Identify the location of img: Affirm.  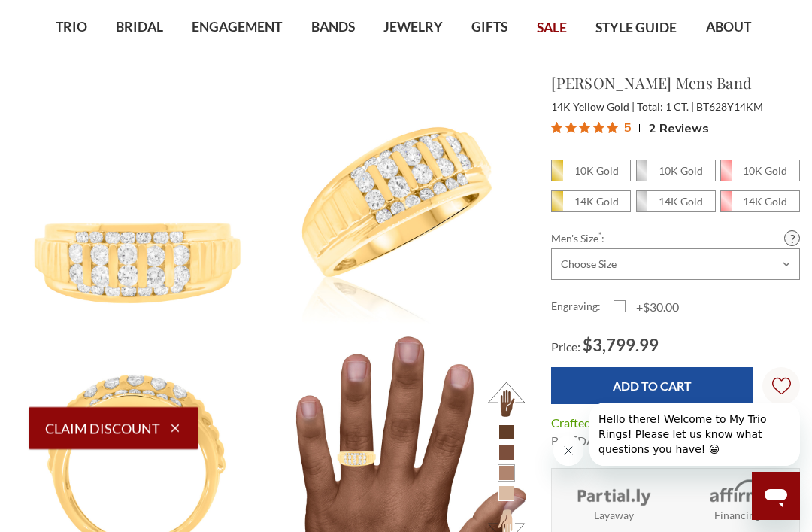
(738, 492).